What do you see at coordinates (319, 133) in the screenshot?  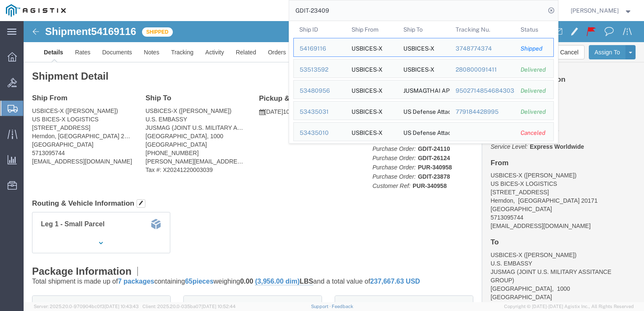 I see `div: 53435010` at bounding box center [319, 133].